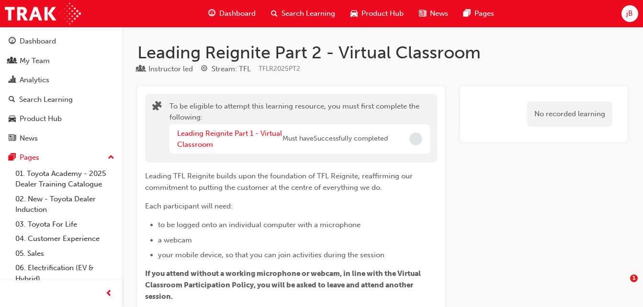 The height and width of the screenshot is (307, 643). What do you see at coordinates (279, 182) in the screenshot?
I see `span: Leading TFL Reignite builds upon the foundation of TFL Reignite, reaffirming our commitment to pu...` at bounding box center [279, 182].